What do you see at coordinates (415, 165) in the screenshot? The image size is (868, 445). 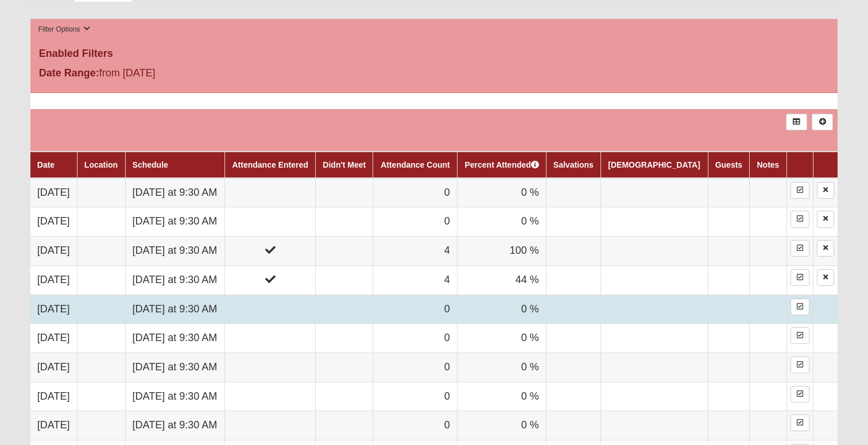 I see `a: Attendance Count` at bounding box center [415, 165].